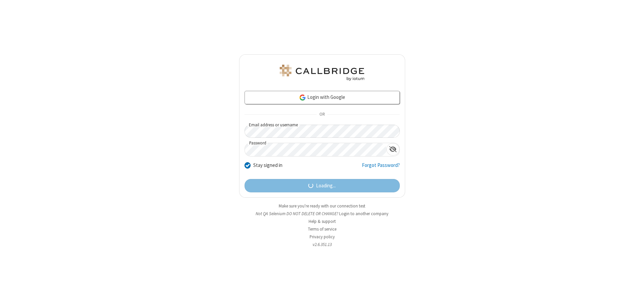 The image size is (644, 307). Describe the element at coordinates (322, 114) in the screenshot. I see `span: OR` at that location.